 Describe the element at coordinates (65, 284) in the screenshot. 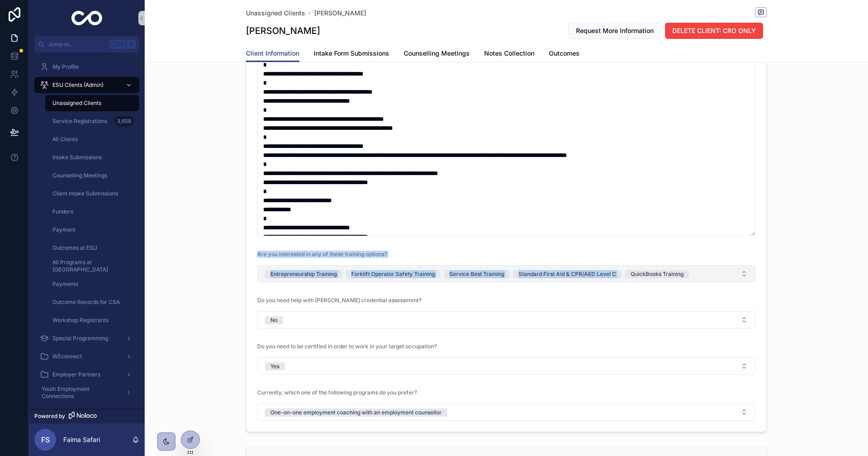

I see `span: Payments` at that location.